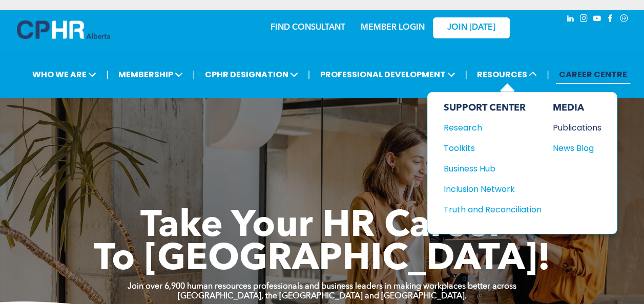 The width and height of the screenshot is (644, 304). Describe the element at coordinates (492, 209) in the screenshot. I see `a: Truth and Reconciliation` at that location.